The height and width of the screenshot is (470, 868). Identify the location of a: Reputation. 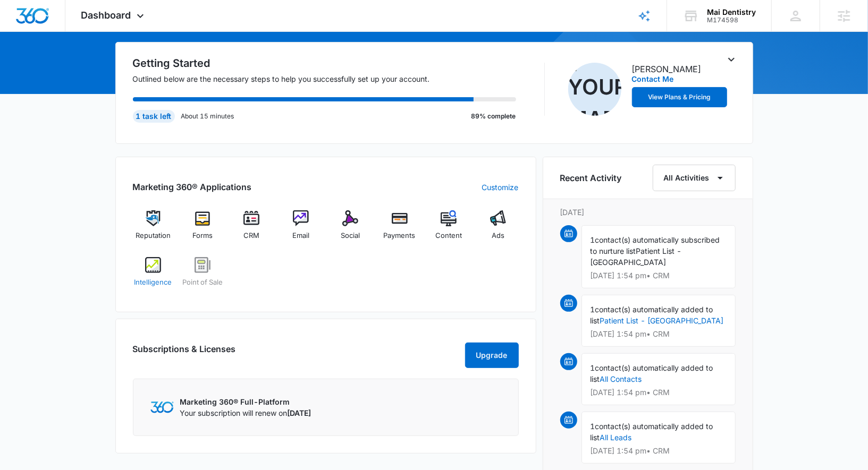
(153, 229).